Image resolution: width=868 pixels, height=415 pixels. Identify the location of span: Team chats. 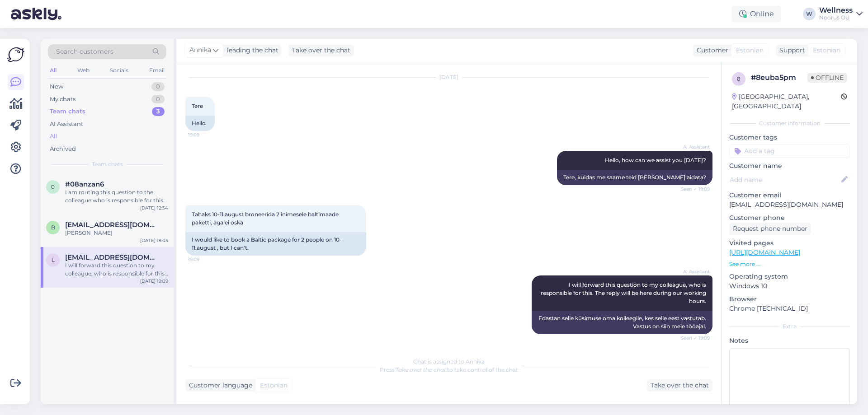
(107, 164).